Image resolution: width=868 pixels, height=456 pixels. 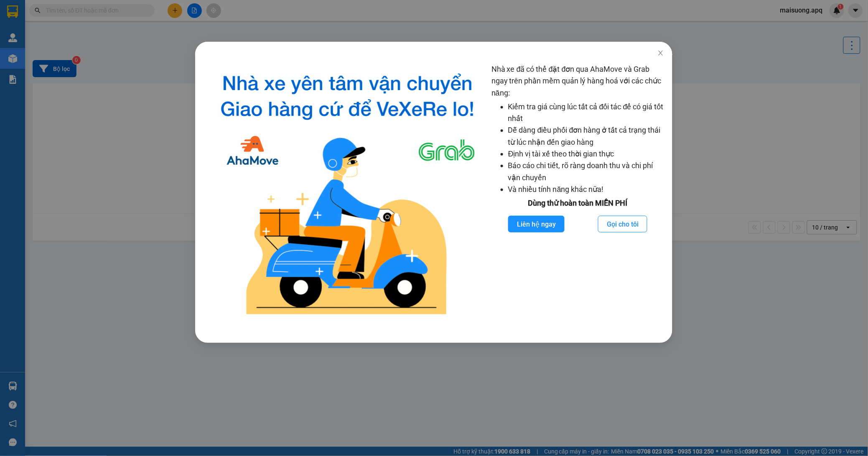 I want to click on span: Gọi cho tôi, so click(x=623, y=225).